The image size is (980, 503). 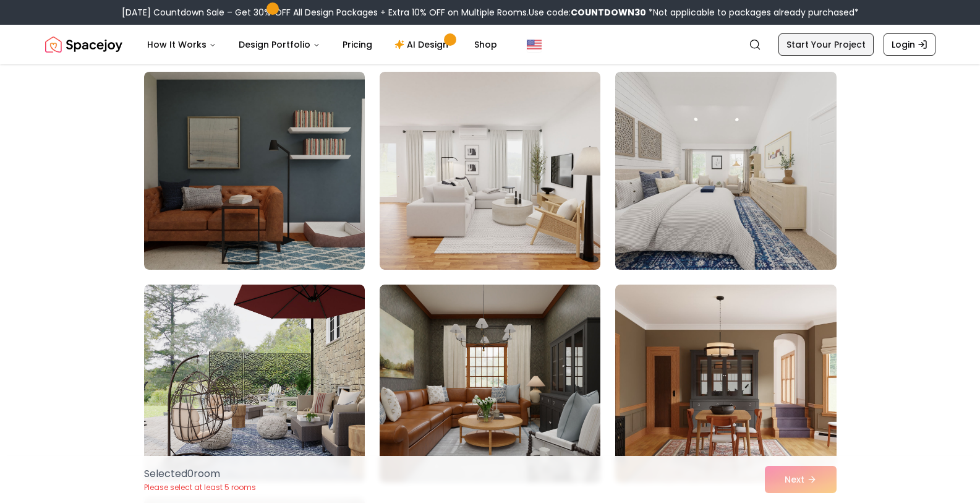 What do you see at coordinates (491, 45) in the screenshot?
I see `nav: Global` at bounding box center [491, 45].